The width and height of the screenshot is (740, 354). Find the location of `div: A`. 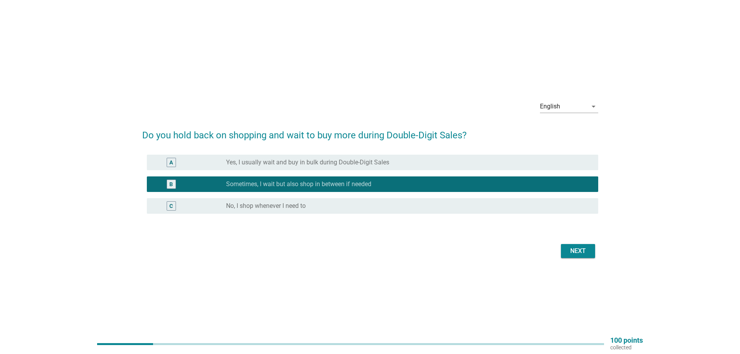

div: A is located at coordinates (171, 162).